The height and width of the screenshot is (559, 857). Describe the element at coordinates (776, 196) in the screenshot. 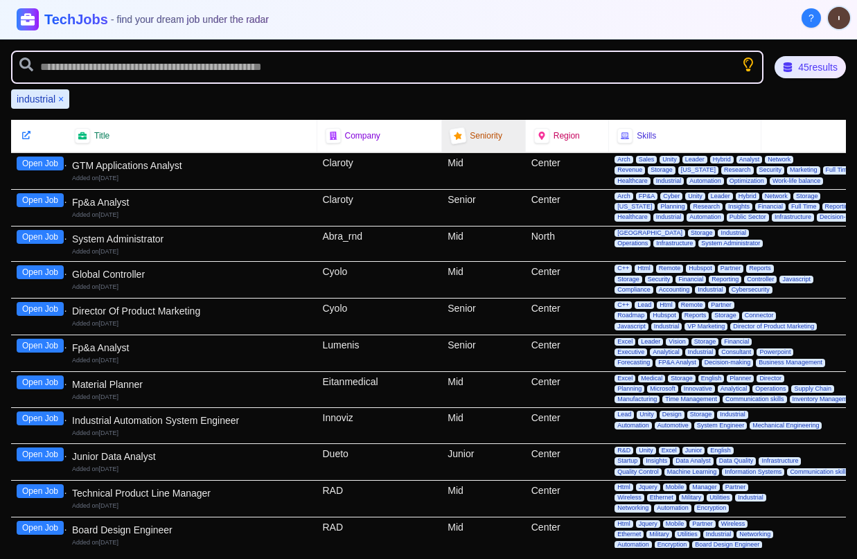

I see `span: Network` at that location.